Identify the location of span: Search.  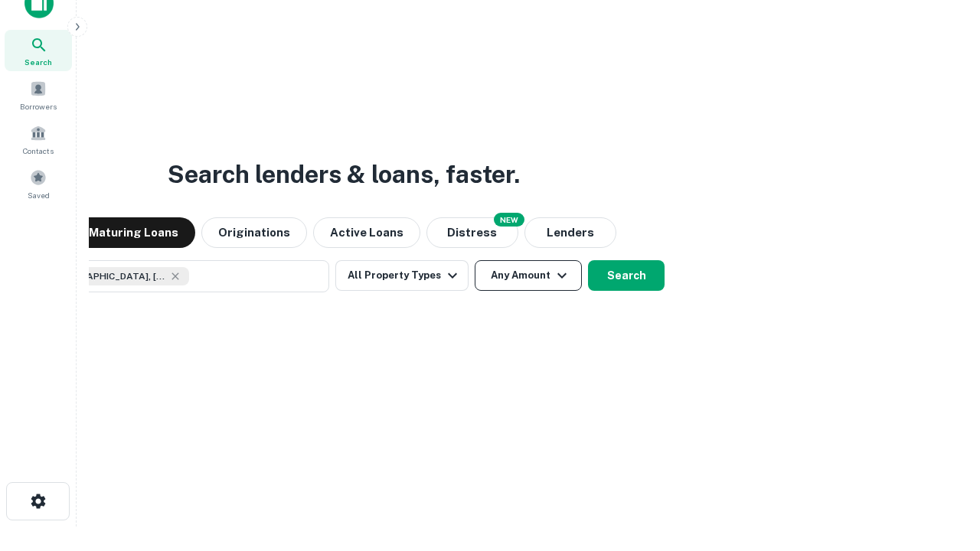
(38, 62).